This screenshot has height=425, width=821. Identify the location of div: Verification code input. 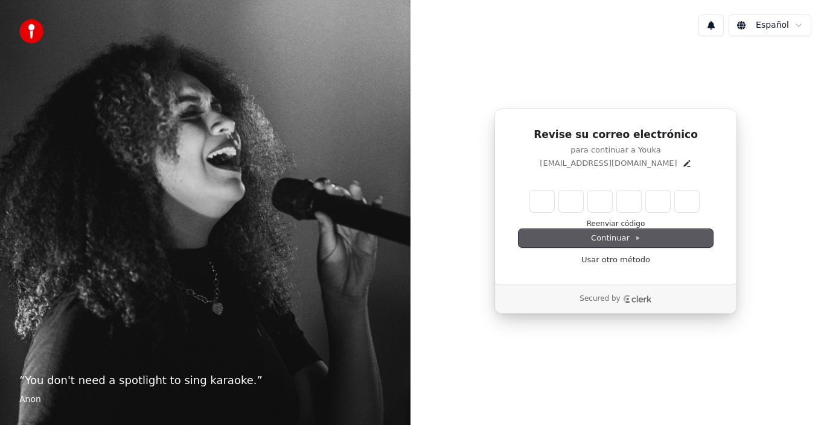
(614, 202).